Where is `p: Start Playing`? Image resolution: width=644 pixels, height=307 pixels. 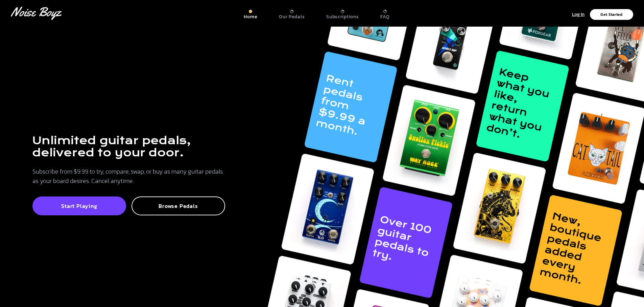 p: Start Playing is located at coordinates (79, 206).